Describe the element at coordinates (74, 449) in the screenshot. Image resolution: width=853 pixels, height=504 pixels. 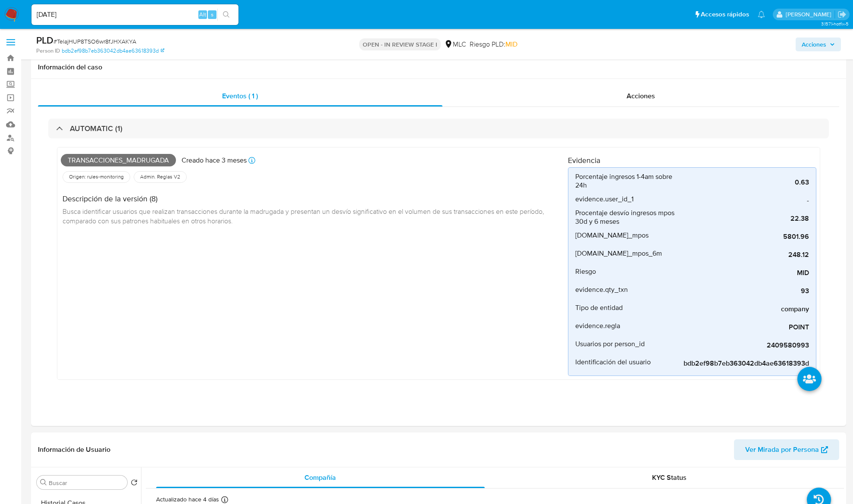
I see `h1: Información de Usuario` at that location.